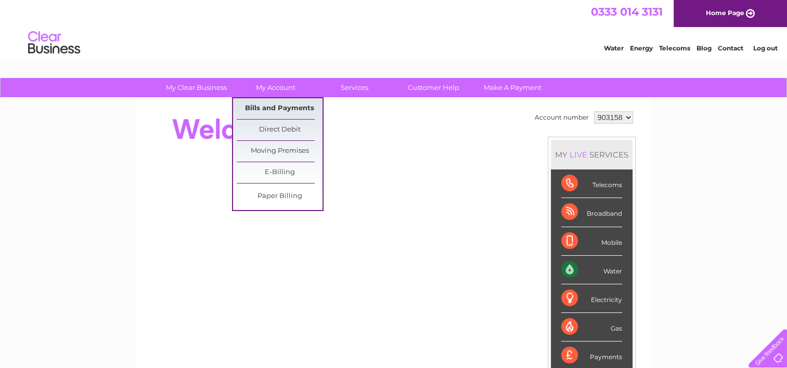 This screenshot has height=368, width=787. What do you see at coordinates (592, 184) in the screenshot?
I see `div: Telecoms` at bounding box center [592, 184].